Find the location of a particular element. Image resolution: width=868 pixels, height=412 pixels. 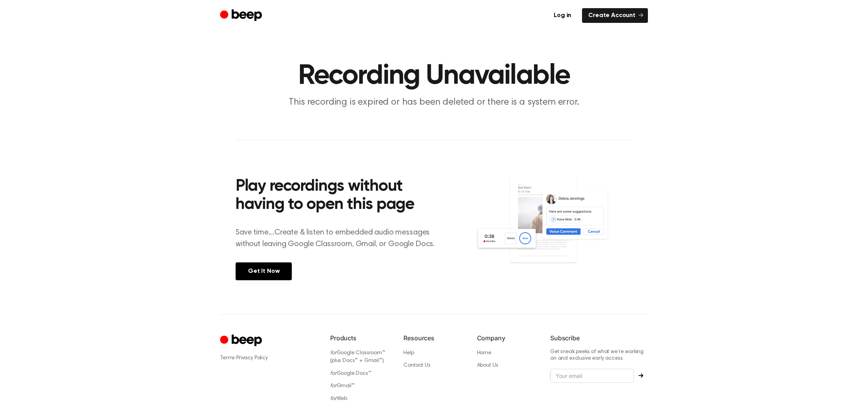

a: Log in is located at coordinates (562, 15).